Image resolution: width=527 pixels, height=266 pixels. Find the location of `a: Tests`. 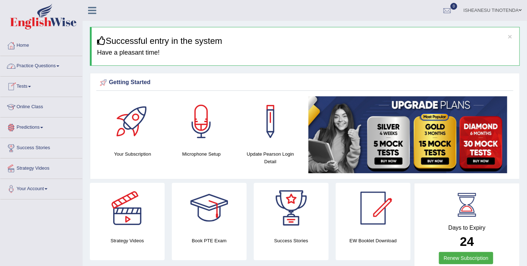

a: Tests is located at coordinates (41, 85).